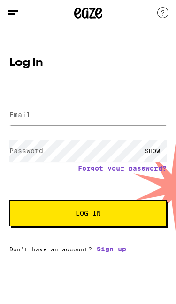  Describe the element at coordinates (26, 151) in the screenshot. I see `label: Password` at that location.